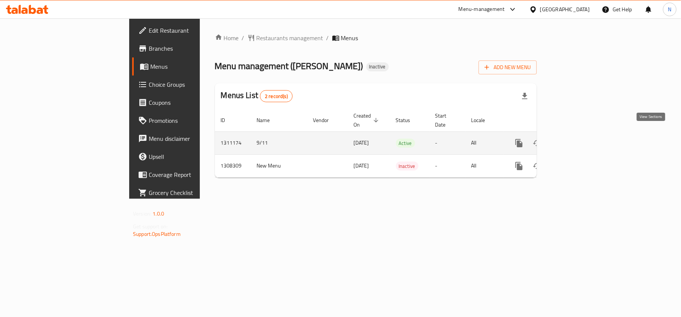 The height and width of the screenshot is (317, 681). What do you see at coordinates (187, 84) in the screenshot?
I see `a: Choice Groups` at bounding box center [187, 84].